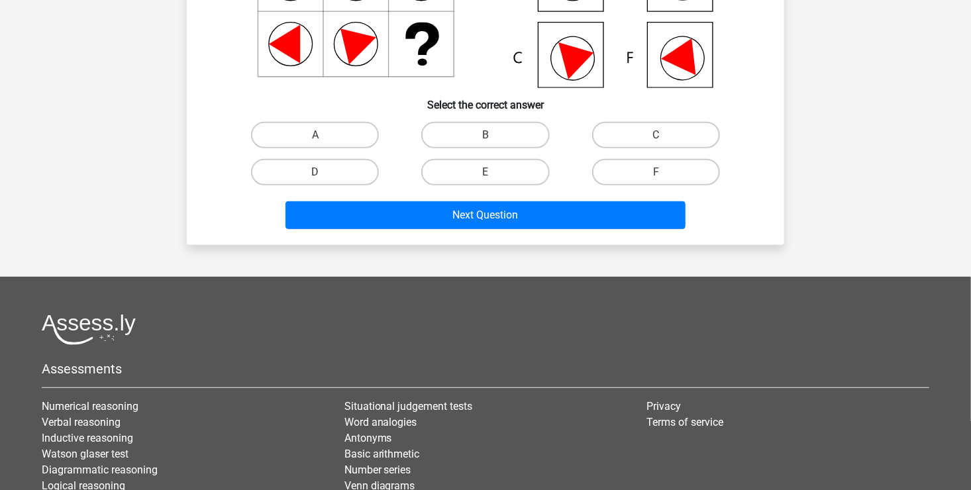 The height and width of the screenshot is (490, 971). I want to click on a: Watson glaser test, so click(85, 454).